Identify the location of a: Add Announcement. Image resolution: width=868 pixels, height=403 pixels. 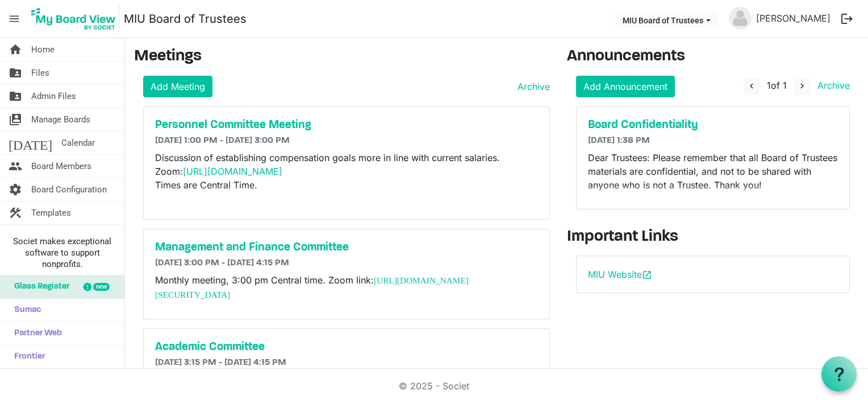
(625, 86).